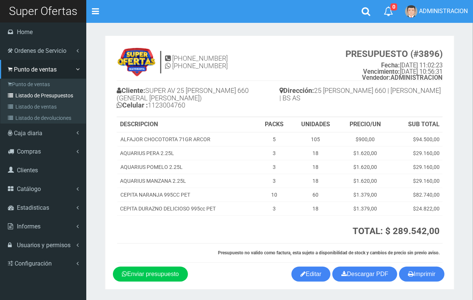 Image resolution: width=473 pixels, height=300 pixels. What do you see at coordinates (416, 195) in the screenshot?
I see `td: $82.740,00` at bounding box center [416, 195].